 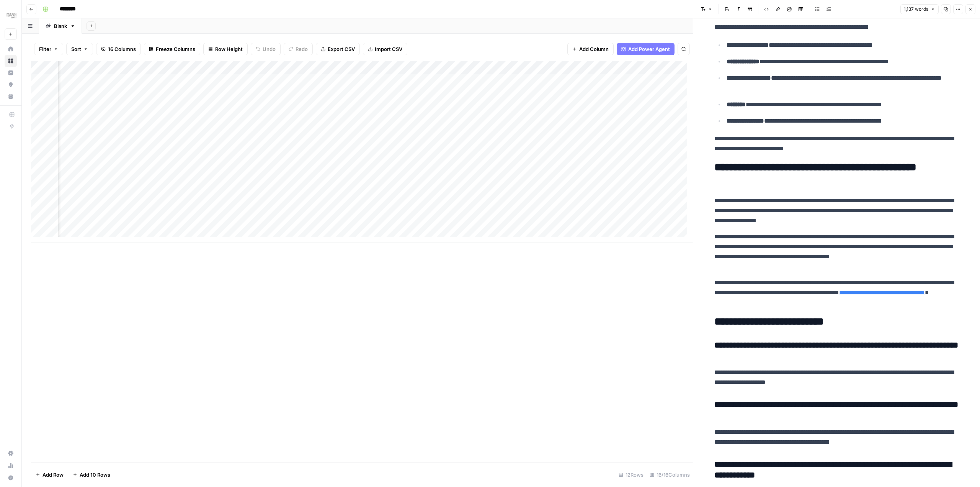 I want to click on span: Undo, so click(x=269, y=49).